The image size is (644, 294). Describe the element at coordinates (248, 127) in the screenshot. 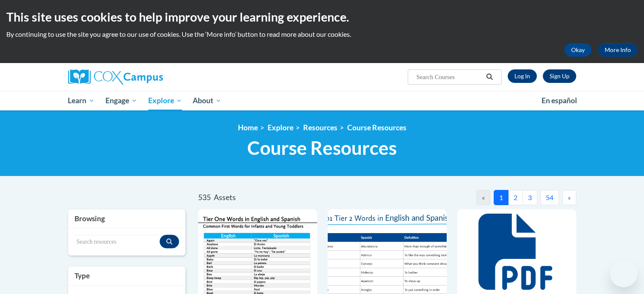

I see `a: Home` at that location.